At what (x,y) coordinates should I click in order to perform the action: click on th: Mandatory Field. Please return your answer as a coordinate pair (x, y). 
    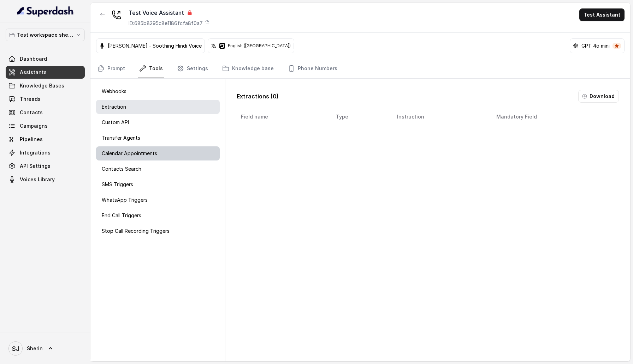
    Looking at the image, I should click on (553, 117).